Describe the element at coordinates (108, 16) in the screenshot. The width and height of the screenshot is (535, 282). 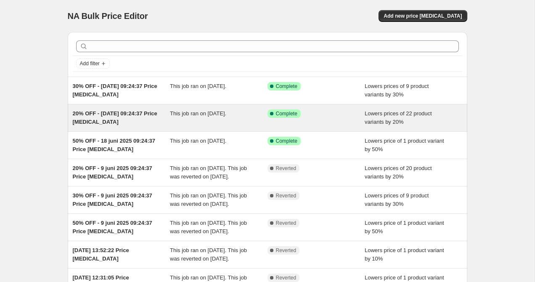
I see `span: NA Bulk Price Editor` at that location.